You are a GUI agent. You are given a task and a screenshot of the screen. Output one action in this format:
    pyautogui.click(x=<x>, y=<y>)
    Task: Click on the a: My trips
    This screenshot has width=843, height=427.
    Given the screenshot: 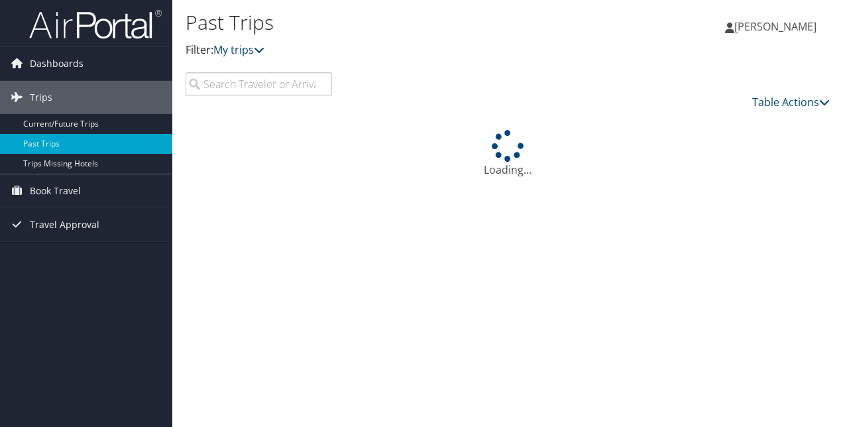 What is the action you would take?
    pyautogui.click(x=239, y=50)
    